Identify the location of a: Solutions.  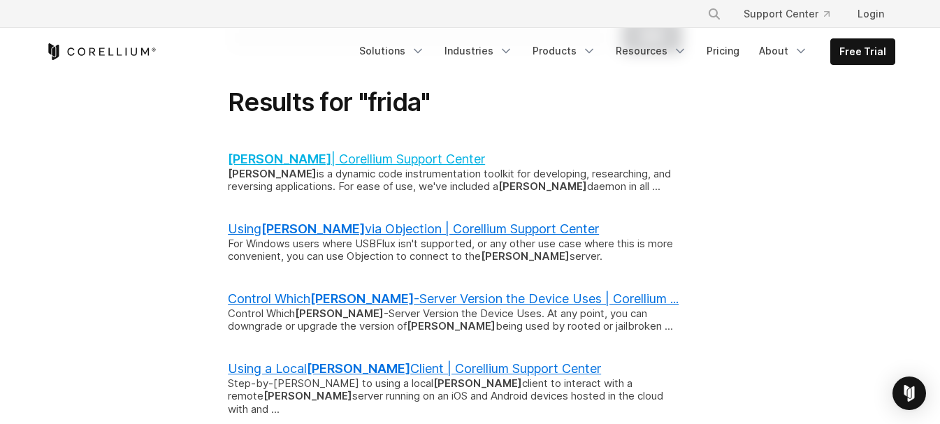
(392, 51).